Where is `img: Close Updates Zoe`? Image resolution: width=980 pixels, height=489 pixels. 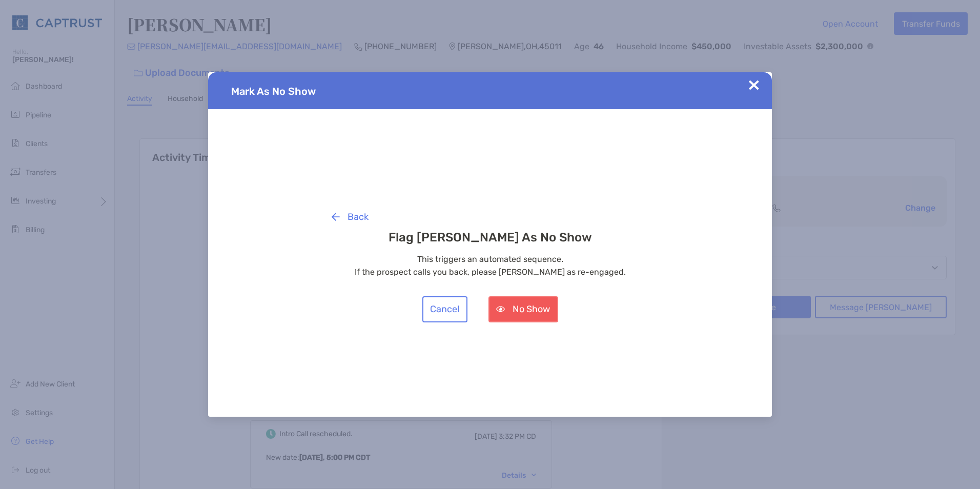
img: Close Updates Zoe is located at coordinates (754, 85).